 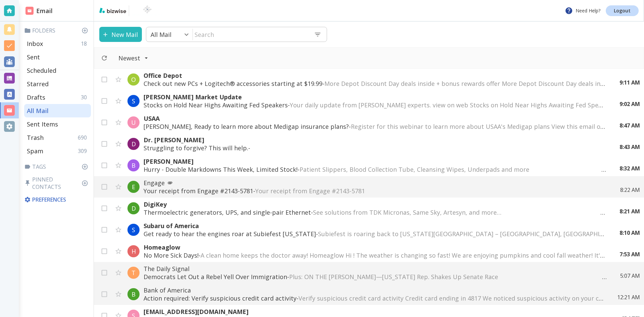 I want to click on p: 8:21 AM, so click(x=629, y=211).